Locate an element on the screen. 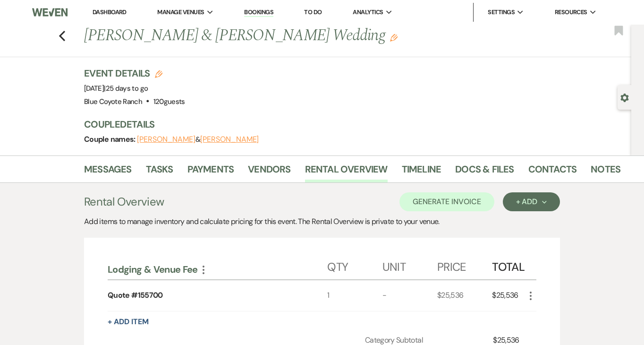 This screenshot has height=345, width=644. a: Dashboard is located at coordinates (109, 12).